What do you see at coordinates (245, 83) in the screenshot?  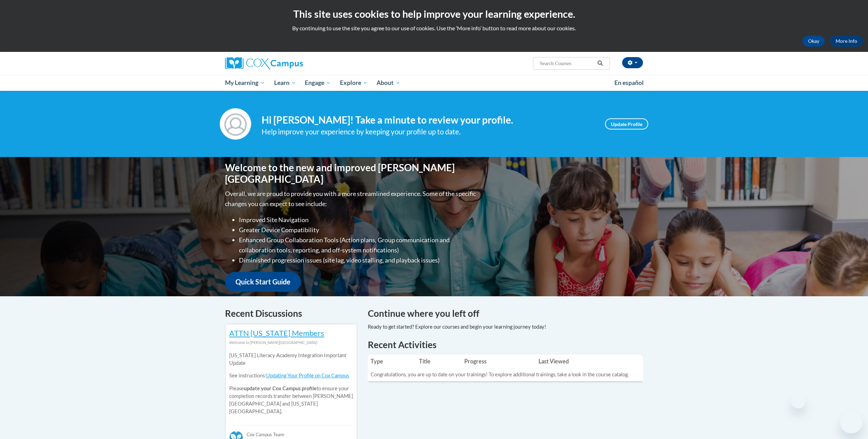 I see `span: My Learning` at bounding box center [245, 83].